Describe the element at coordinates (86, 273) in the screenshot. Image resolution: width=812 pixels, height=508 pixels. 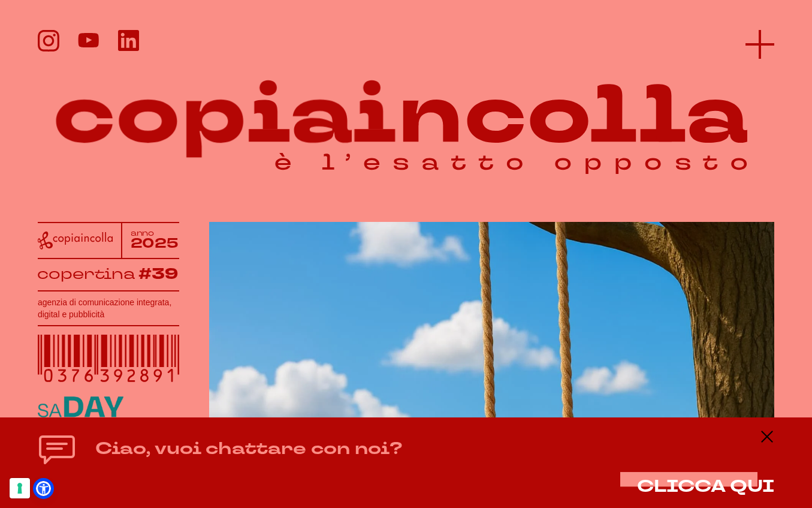
I see `tspan: copertina` at that location.